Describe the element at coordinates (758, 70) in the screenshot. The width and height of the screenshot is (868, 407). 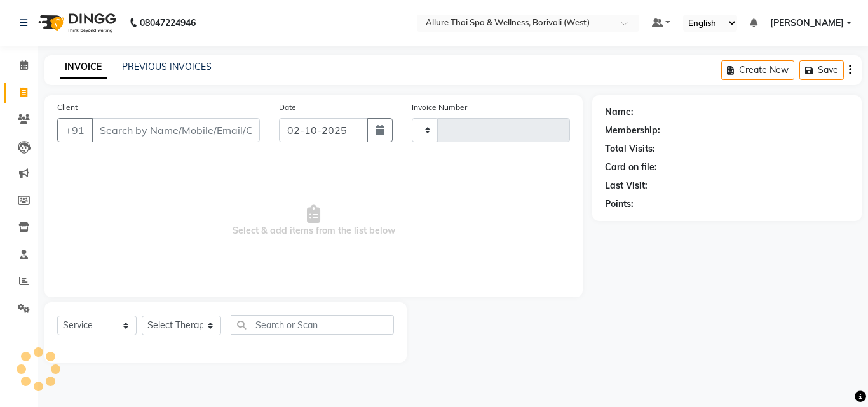
I see `button: Create New` at that location.